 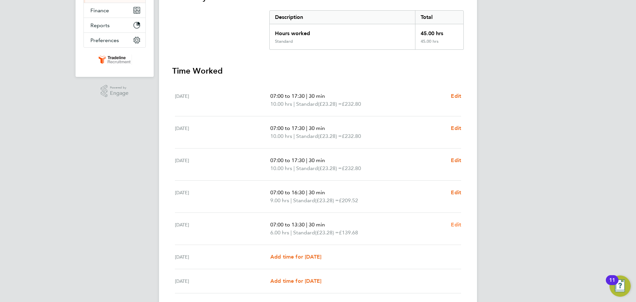 What do you see at coordinates (115, 91) in the screenshot?
I see `a: Powered byEngage` at bounding box center [115, 91].